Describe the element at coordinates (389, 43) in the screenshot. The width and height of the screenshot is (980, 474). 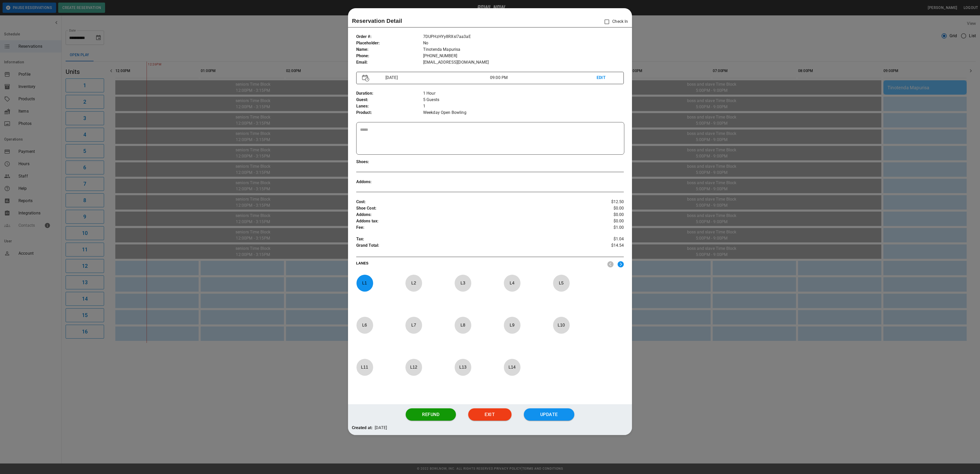
I see `p: Placeholder :` at that location.